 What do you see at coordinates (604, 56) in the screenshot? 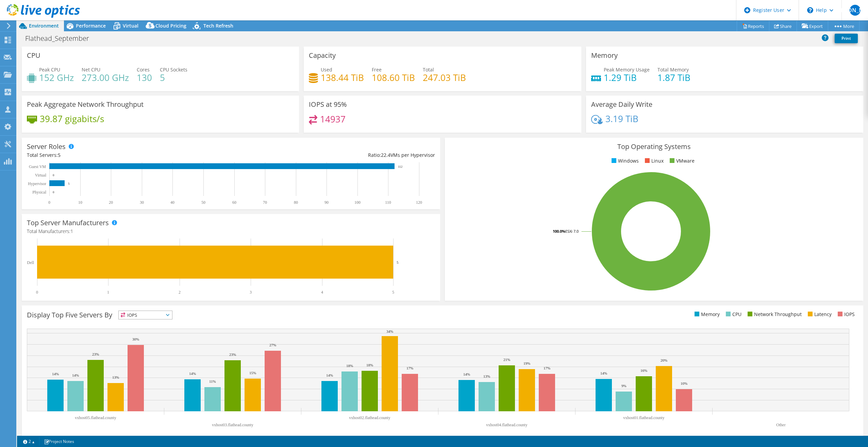
I see `h3: Memory` at bounding box center [604, 56].